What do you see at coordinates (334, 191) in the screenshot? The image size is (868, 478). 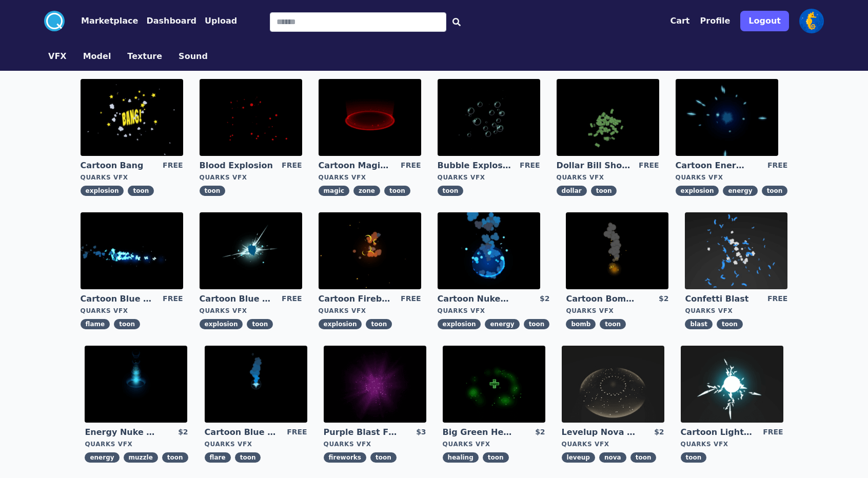 I see `span: magic` at bounding box center [334, 191].